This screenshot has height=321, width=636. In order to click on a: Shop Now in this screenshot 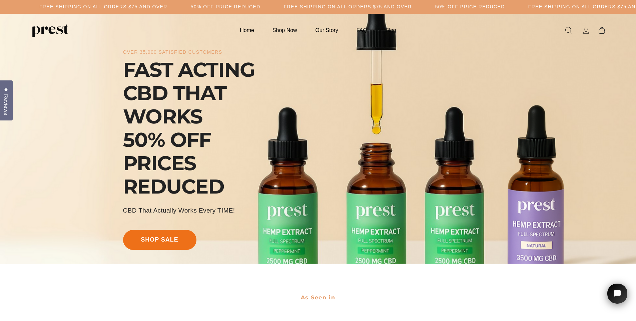, I will do `click(285, 30)`.